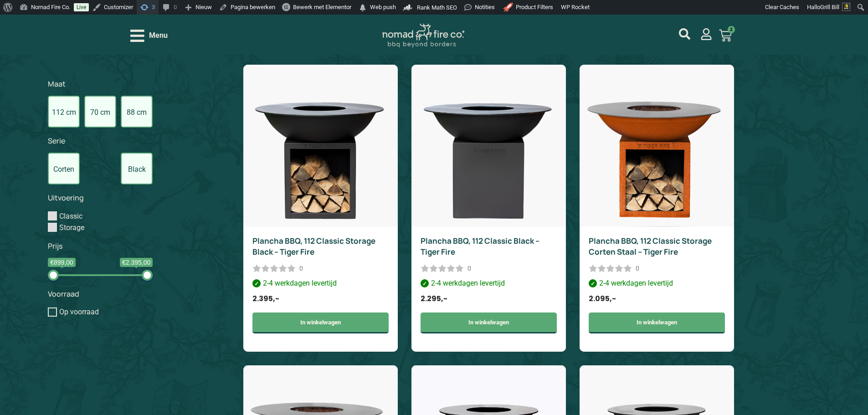 This screenshot has height=415, width=868. Describe the element at coordinates (100, 246) in the screenshot. I see `h3: Prijs` at that location.